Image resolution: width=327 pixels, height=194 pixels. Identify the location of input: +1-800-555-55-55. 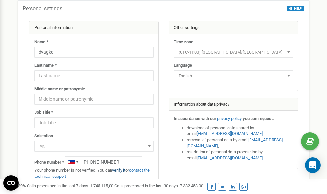
(104, 162).